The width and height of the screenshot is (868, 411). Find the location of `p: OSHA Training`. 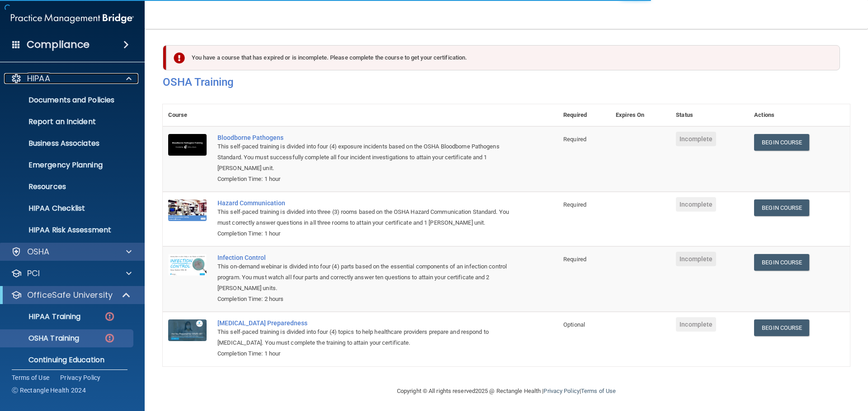

p: OSHA Training is located at coordinates (42, 339).